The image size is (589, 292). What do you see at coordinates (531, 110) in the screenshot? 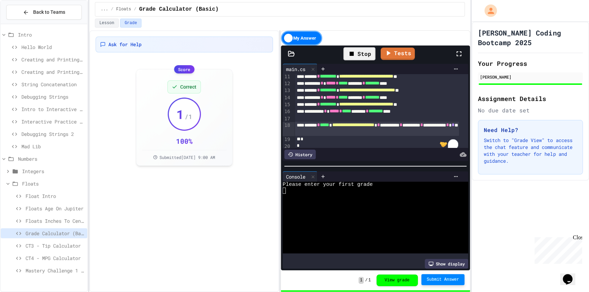
I see `div: No due date set` at bounding box center [531, 110].